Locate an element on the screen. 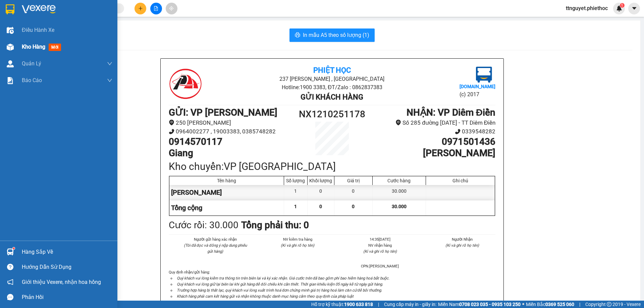 This screenshot has width=644, height=308. span: Miền Nam is located at coordinates (479, 304).